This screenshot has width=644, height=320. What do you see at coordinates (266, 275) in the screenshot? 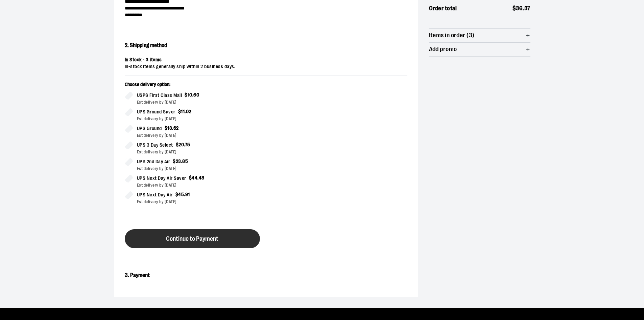
I see `h2: 3. Payment` at bounding box center [266, 275].